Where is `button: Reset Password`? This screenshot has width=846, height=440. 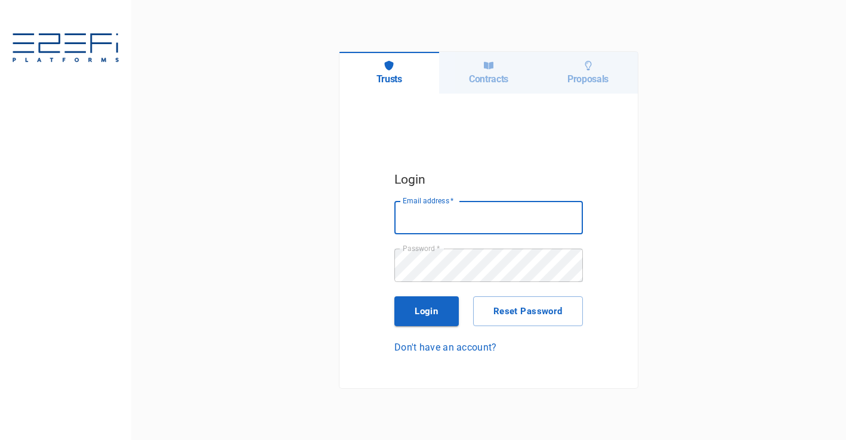 button: Reset Password is located at coordinates (528, 312).